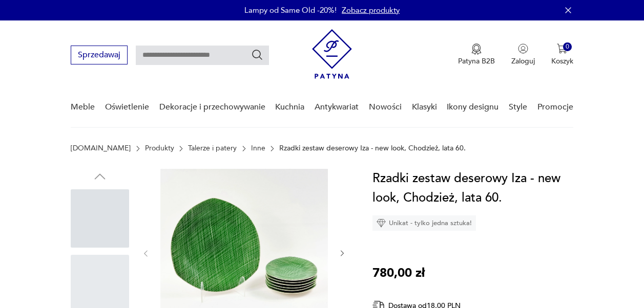 This screenshot has width=644, height=308. Describe the element at coordinates (523, 55) in the screenshot. I see `button: Zaloguj` at that location.